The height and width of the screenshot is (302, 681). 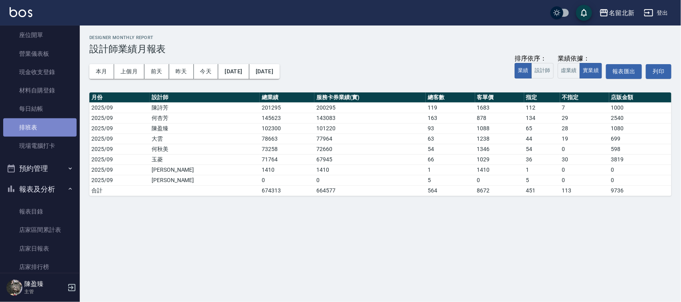 I want to click on p: 主管, so click(x=45, y=292).